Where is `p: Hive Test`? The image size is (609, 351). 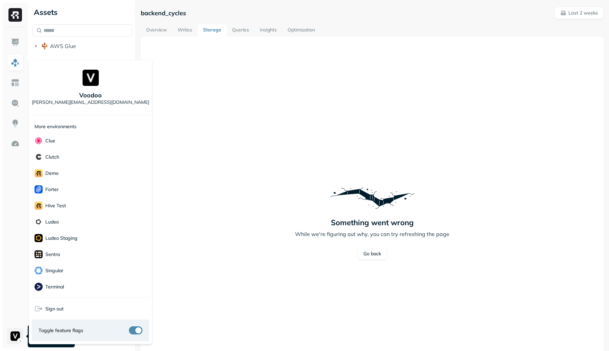 p: Hive Test is located at coordinates (56, 206).